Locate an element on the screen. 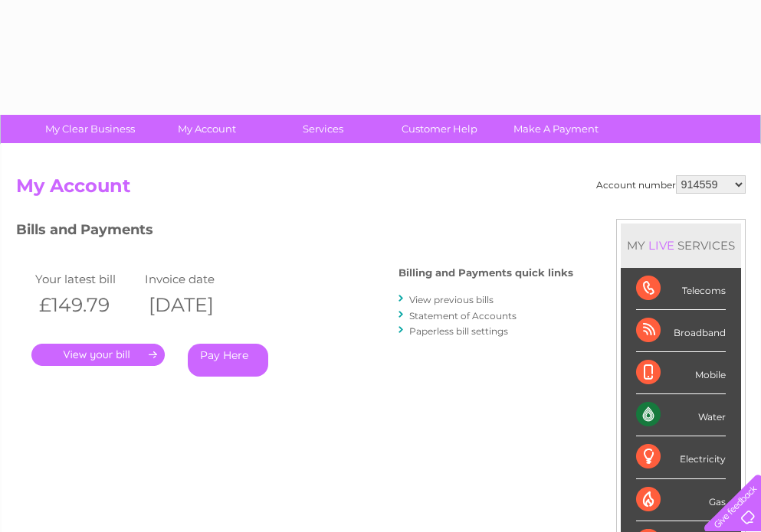  div: Broadband is located at coordinates (680, 331).